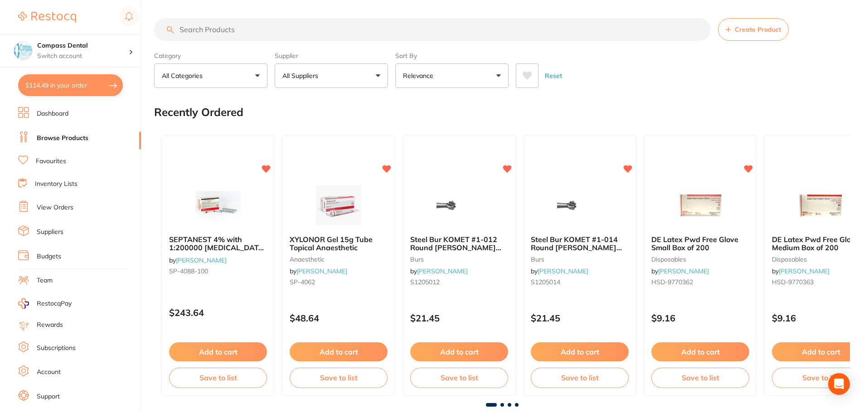 The height and width of the screenshot is (413, 868). Describe the element at coordinates (580, 243) in the screenshot. I see `b: Steel Bur KOMET #1-014 Round RA Long Pack of 6` at that location.